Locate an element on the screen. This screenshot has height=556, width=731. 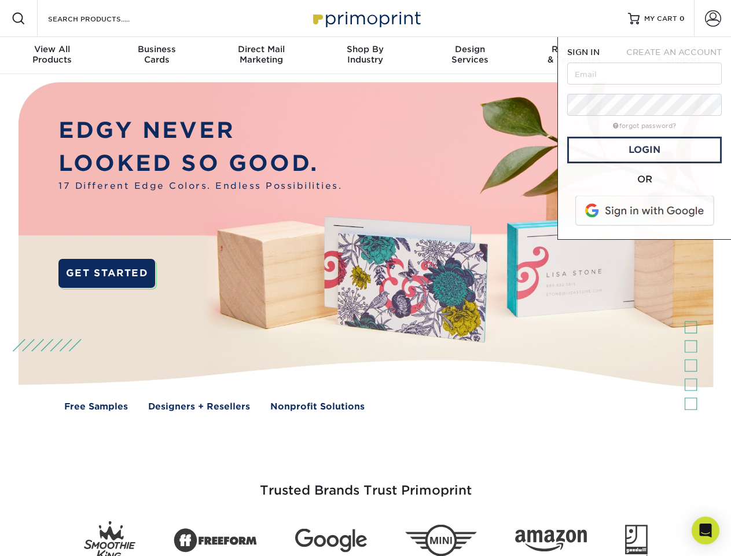
input: SEARCH PRODUCTS..... is located at coordinates (103, 19).